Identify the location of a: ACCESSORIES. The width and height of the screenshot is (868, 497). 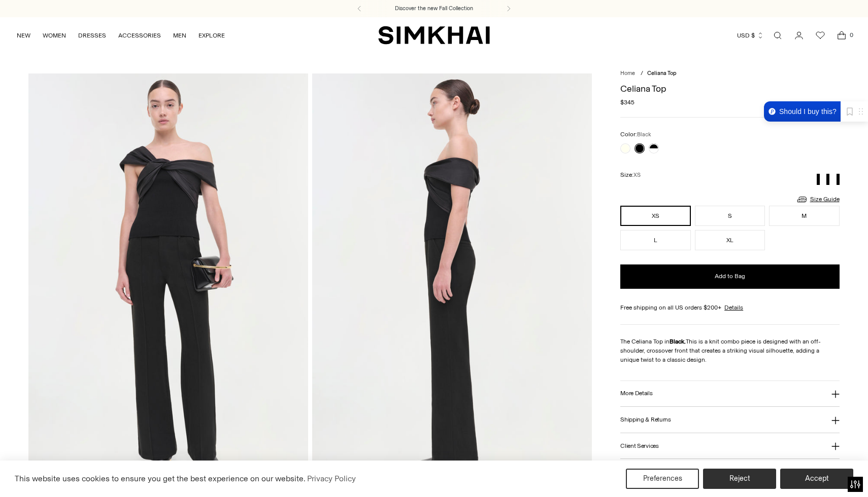
(140, 36).